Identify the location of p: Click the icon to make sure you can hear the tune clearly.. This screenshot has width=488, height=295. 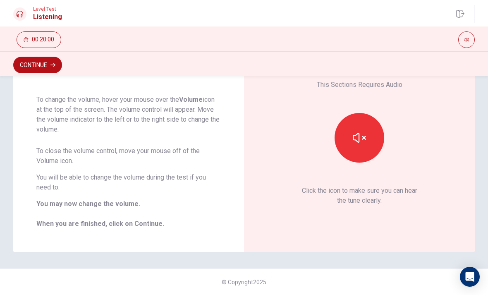
(360, 196).